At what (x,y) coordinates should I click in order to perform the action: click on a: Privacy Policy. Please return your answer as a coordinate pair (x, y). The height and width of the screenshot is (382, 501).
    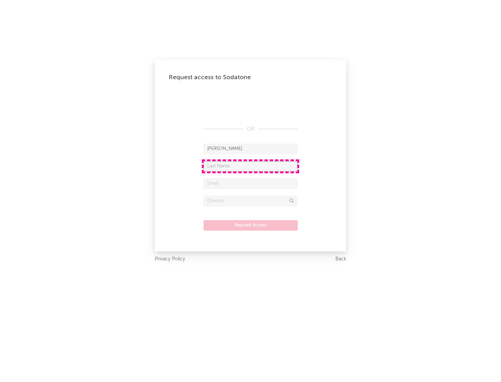
    Looking at the image, I should click on (170, 259).